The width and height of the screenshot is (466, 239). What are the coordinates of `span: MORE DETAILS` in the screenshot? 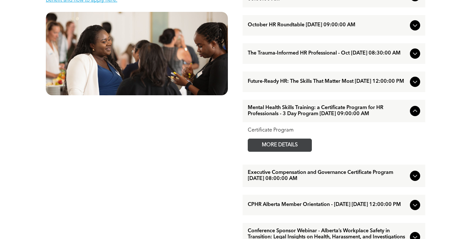 It's located at (280, 145).